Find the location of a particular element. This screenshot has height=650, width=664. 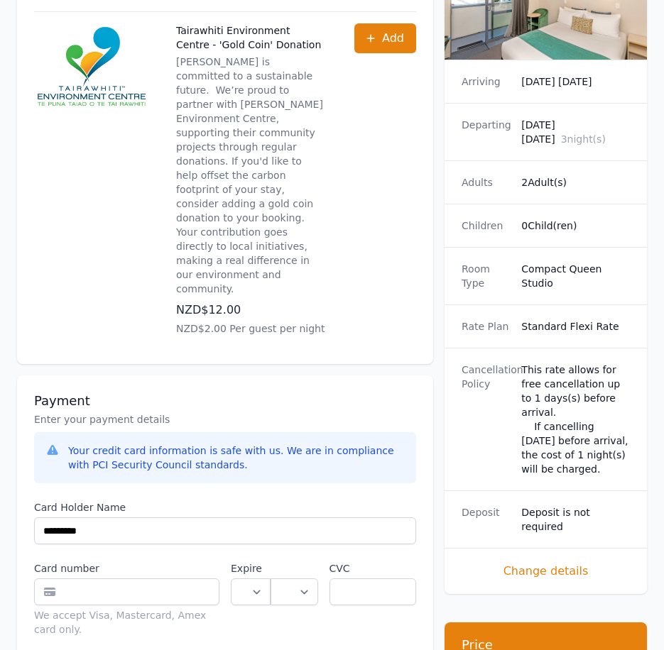

span: Add is located at coordinates (392, 38).